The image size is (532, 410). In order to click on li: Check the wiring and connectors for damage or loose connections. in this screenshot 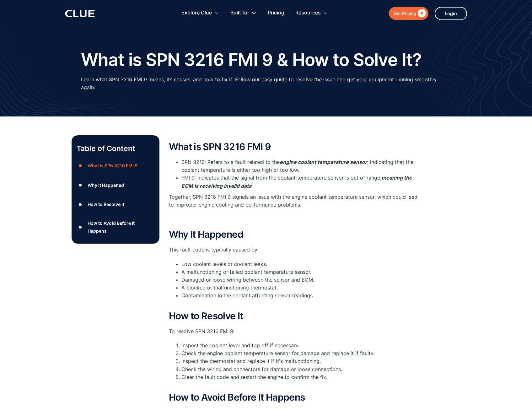, I will do `click(301, 370)`.